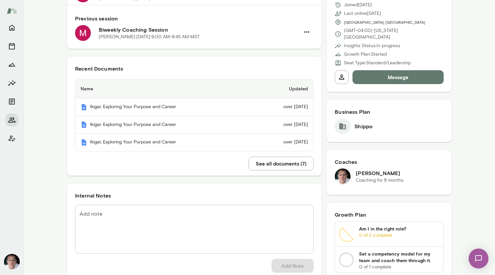 The height and width of the screenshot is (275, 495). I want to click on th: Updated, so click(284, 89).